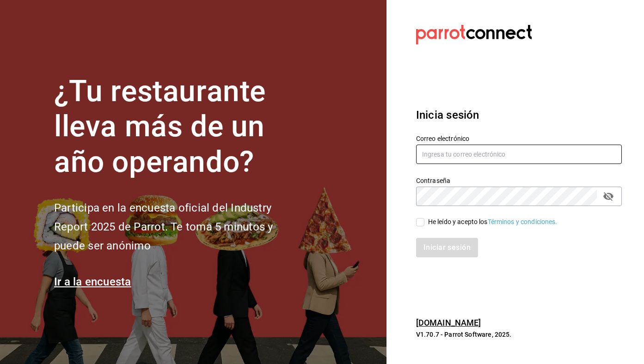 The image size is (644, 364). I want to click on label: Correo electrónico, so click(519, 138).